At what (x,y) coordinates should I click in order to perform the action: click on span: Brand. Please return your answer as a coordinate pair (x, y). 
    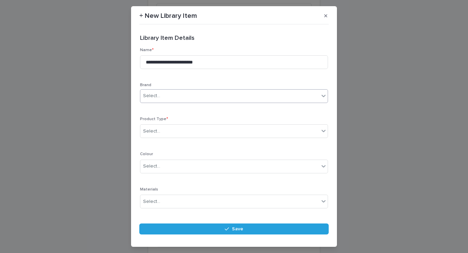
    Looking at the image, I should click on (146, 85).